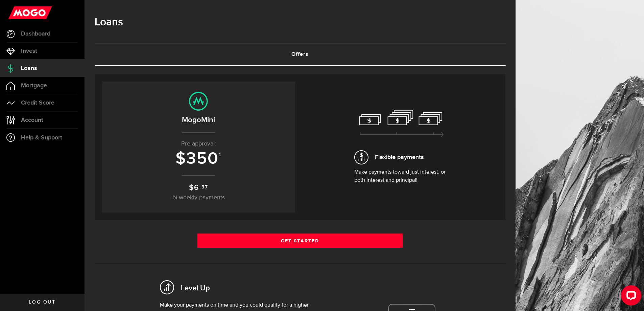  Describe the element at coordinates (399, 157) in the screenshot. I see `span: Flexible payments` at that location.